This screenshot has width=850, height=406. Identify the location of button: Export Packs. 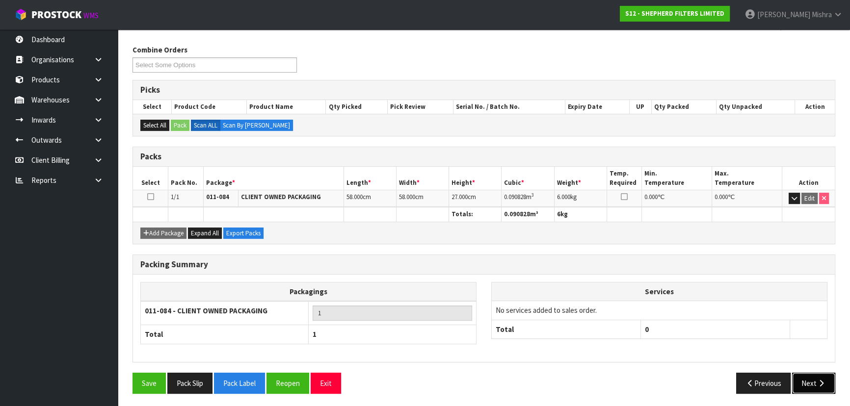
(243, 234).